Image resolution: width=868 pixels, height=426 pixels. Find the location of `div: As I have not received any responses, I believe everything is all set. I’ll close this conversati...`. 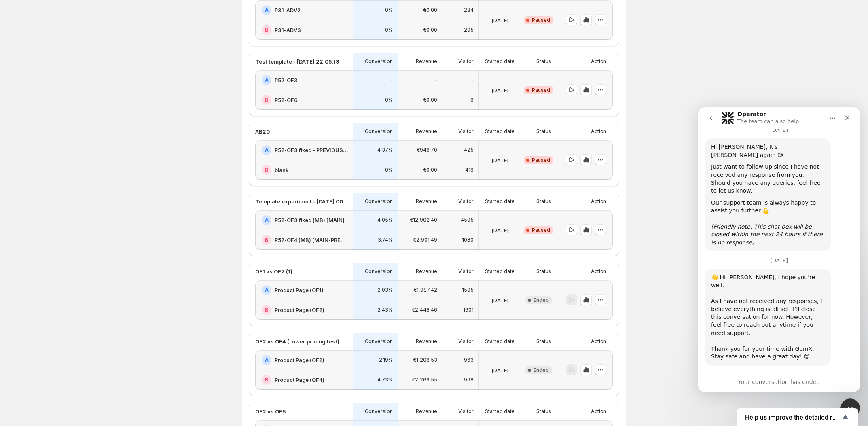

div: As I have not received any responses, I believe everything is all set. I’ll close this conversati... is located at coordinates (69, 210).